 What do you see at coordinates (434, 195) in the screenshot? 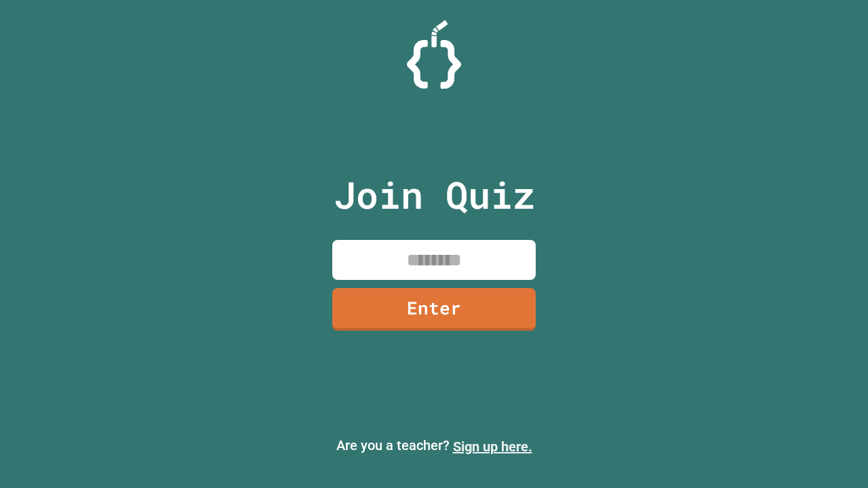
I see `p: Join Quiz` at bounding box center [434, 195].